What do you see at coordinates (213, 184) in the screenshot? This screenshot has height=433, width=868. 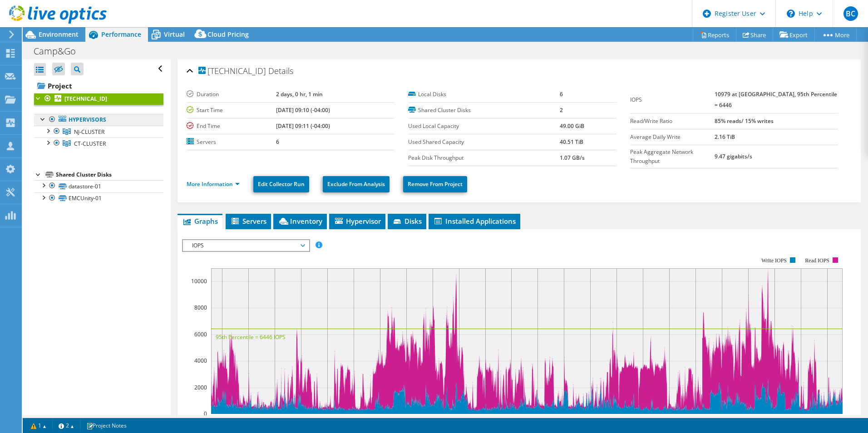 I see `a: More Information` at bounding box center [213, 184].